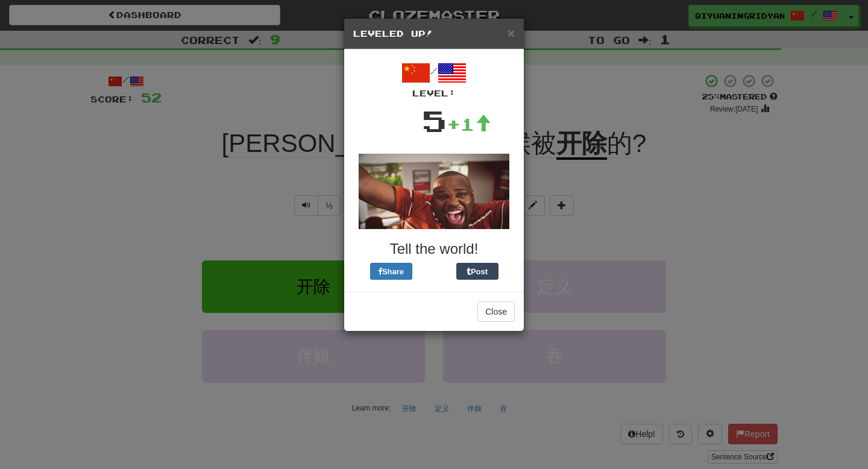 The height and width of the screenshot is (469, 868). I want to click on img: anon-dude-dancing-749b357b783eda7f85c51e4a2e1ee5269fc79fcf7d6b6aa88849e9eb2203d151.gif, so click(434, 191).